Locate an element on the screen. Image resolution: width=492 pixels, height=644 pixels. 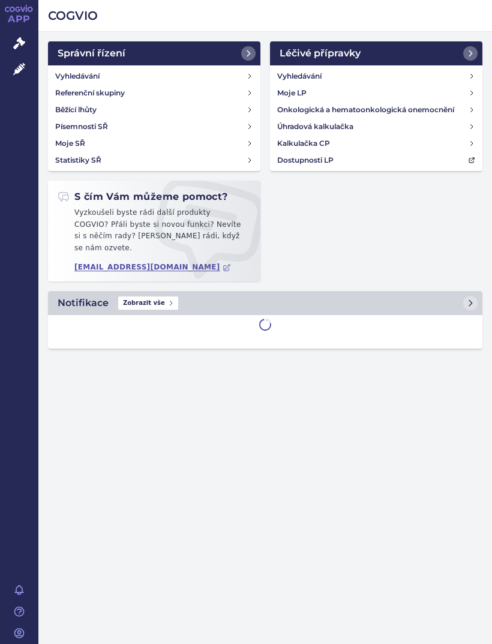
a: Písemnosti SŘ is located at coordinates (154, 127).